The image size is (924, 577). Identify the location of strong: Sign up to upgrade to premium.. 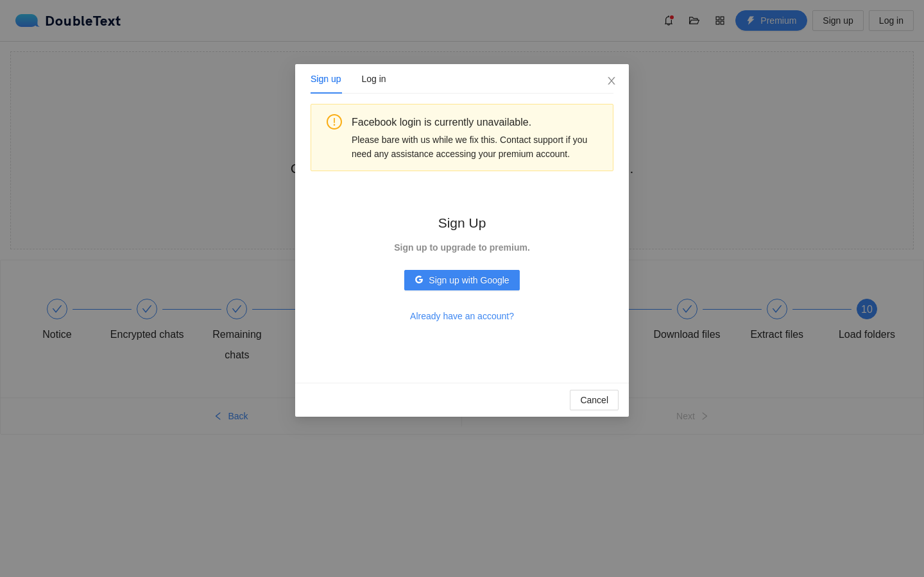
(462, 247).